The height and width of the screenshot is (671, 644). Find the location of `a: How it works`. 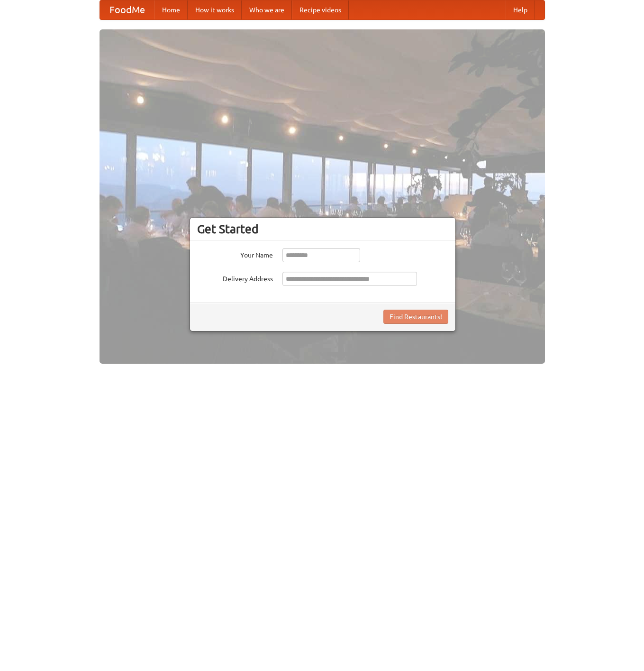

a: How it works is located at coordinates (214, 10).